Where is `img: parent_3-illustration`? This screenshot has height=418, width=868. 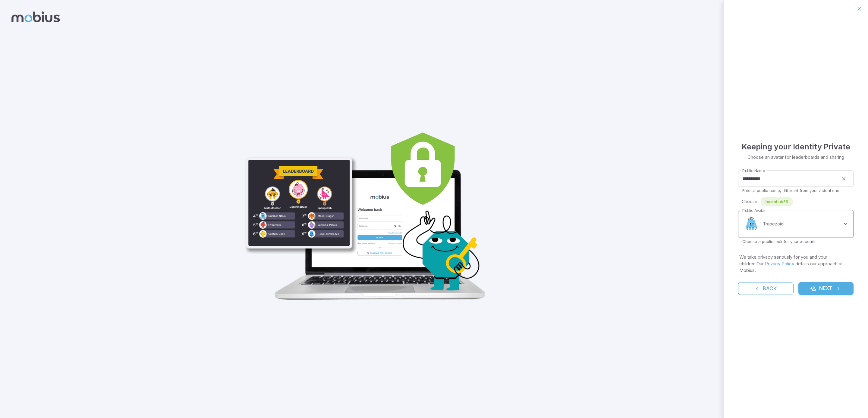
img: parent_3-illustration is located at coordinates (366, 208).